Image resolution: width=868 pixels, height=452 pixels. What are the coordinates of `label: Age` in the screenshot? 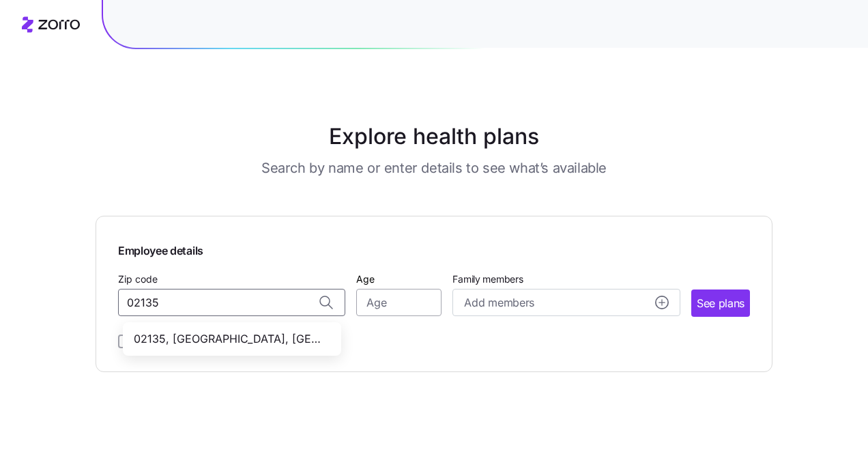 It's located at (365, 280).